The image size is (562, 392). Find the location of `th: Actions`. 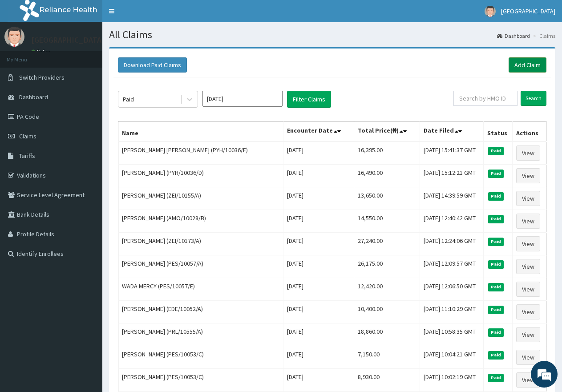

th: Actions is located at coordinates (529, 132).